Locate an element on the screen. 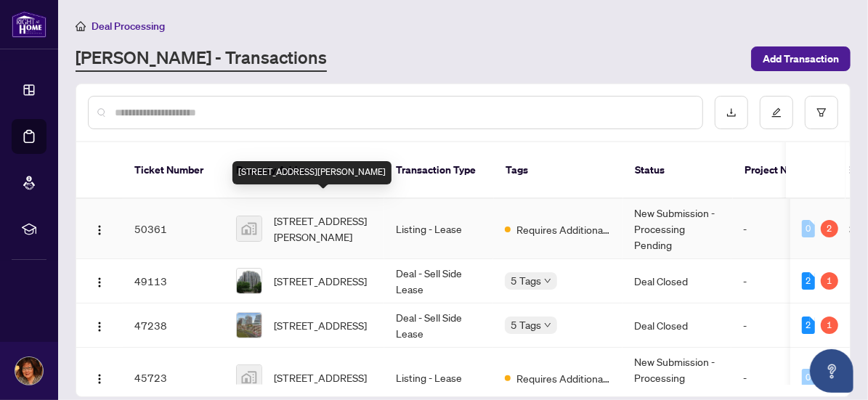 This screenshot has height=400, width=868. span: download is located at coordinates (731, 112).